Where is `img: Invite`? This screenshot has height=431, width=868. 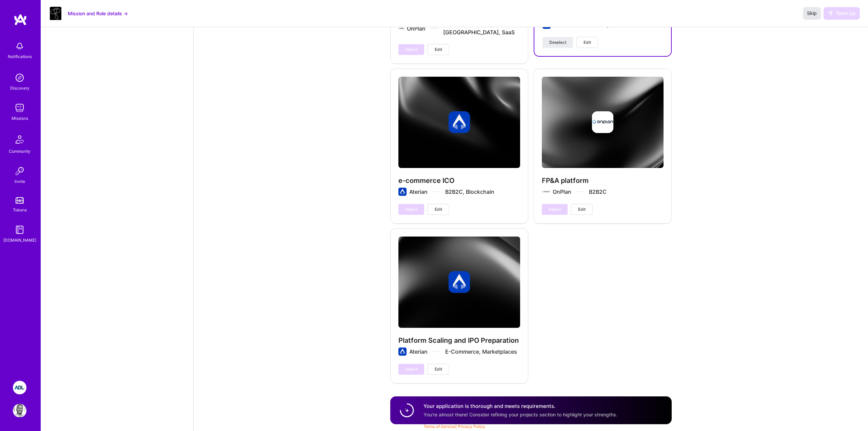 img: Invite is located at coordinates (20, 171).